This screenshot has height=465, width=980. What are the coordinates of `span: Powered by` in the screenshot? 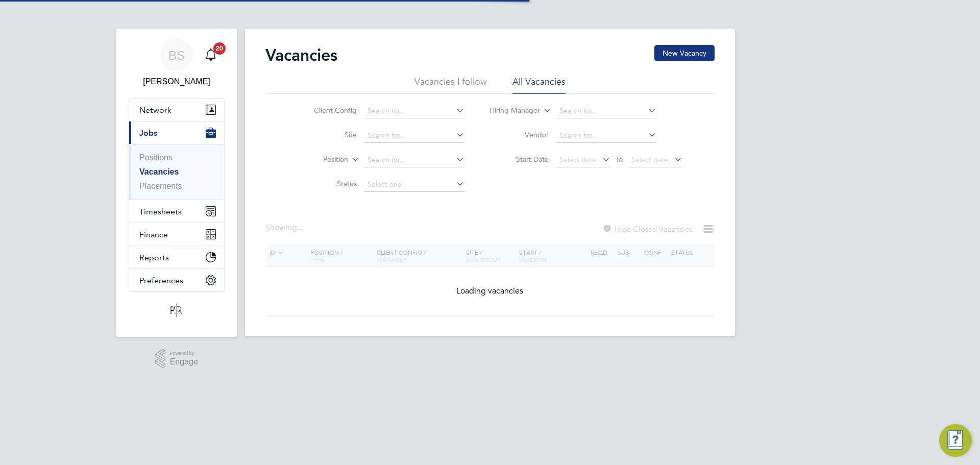 It's located at (183, 353).